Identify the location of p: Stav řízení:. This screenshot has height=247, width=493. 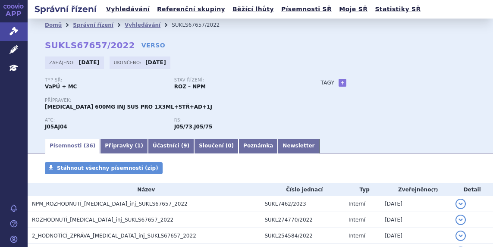
(235, 80).